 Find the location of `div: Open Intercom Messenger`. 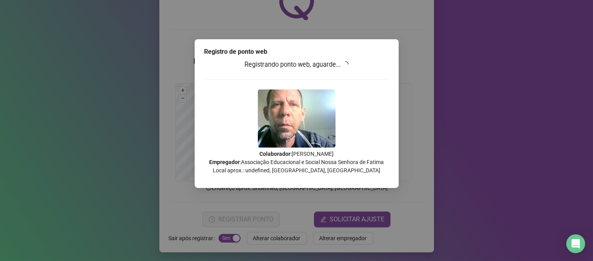

div: Open Intercom Messenger is located at coordinates (576, 244).